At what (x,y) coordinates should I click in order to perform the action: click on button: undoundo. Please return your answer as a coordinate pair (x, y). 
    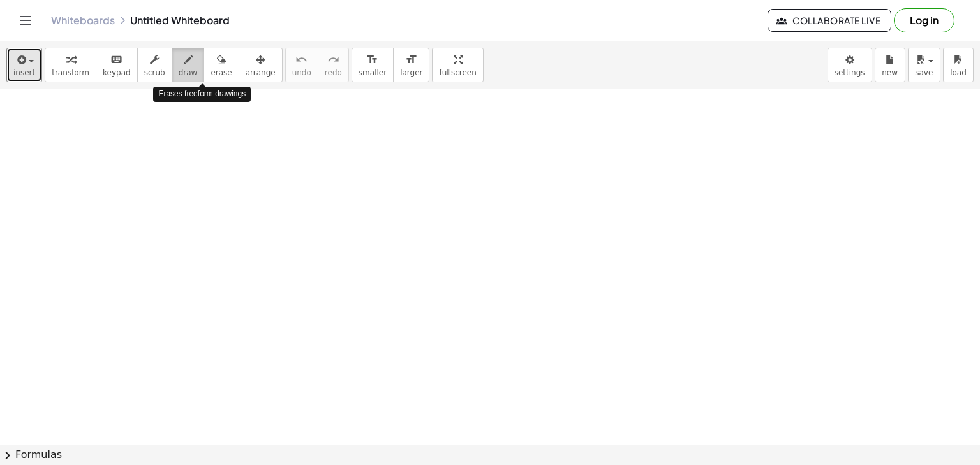
    Looking at the image, I should click on (302, 65).